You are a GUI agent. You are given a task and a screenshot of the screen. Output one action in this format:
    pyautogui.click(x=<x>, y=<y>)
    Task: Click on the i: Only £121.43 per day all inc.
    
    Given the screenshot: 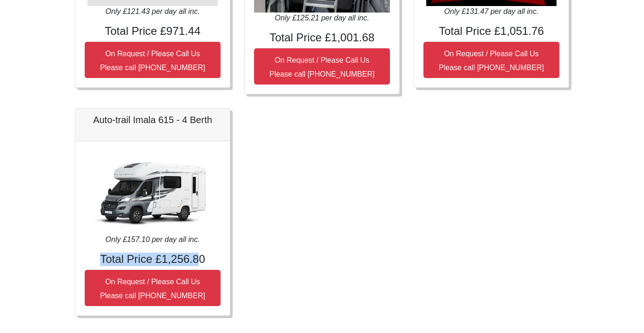 What is the action you would take?
    pyautogui.click(x=152, y=11)
    